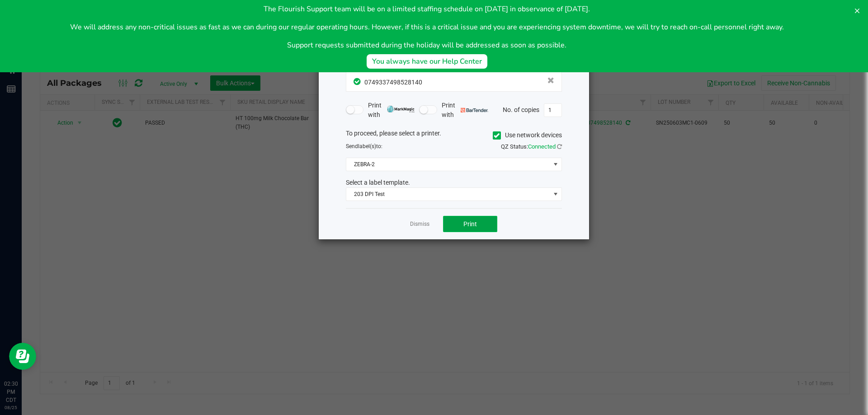 The height and width of the screenshot is (415, 868). What do you see at coordinates (427, 62) in the screenshot?
I see `div: You always have our Help Center` at bounding box center [427, 62].